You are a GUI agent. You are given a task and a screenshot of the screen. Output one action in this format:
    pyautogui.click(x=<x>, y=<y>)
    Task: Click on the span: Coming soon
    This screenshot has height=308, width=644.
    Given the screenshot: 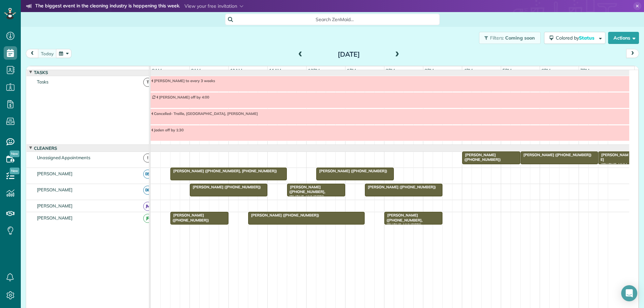 What is the action you would take?
    pyautogui.click(x=520, y=38)
    